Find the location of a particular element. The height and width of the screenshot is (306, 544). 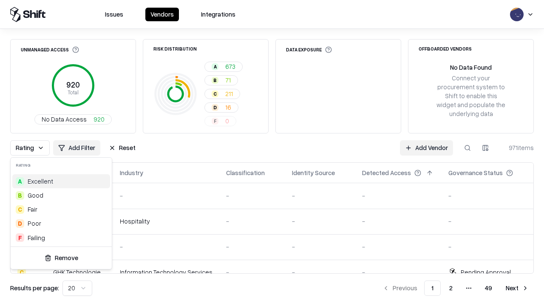

div: Rating is located at coordinates (61, 165).